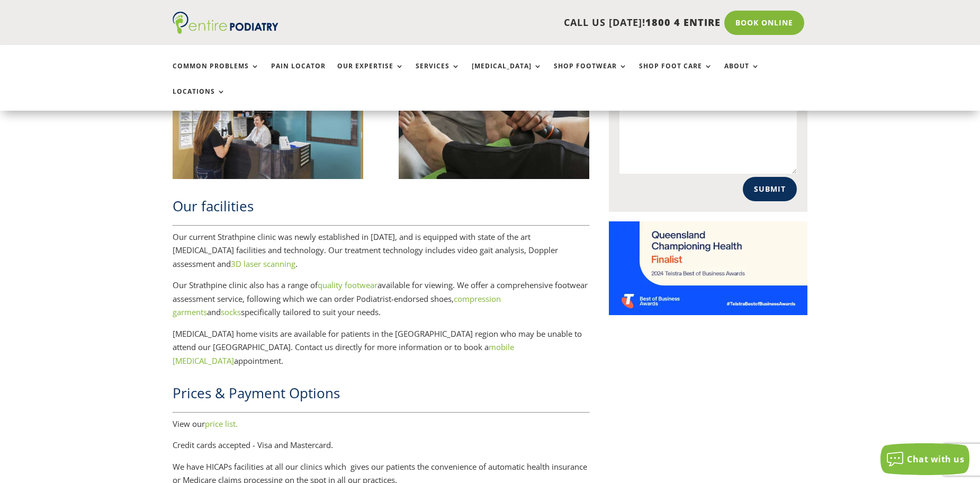 This screenshot has width=980, height=483. What do you see at coordinates (936, 459) in the screenshot?
I see `span: Chat with us` at bounding box center [936, 459].